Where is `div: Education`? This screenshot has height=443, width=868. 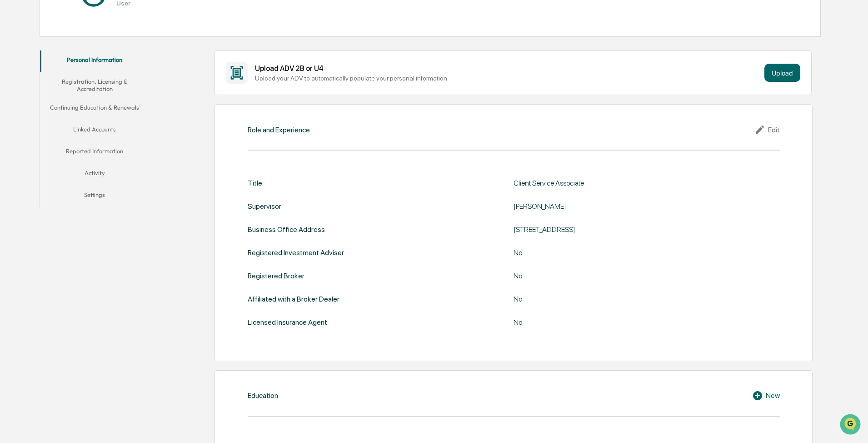 div: Education is located at coordinates (263, 395).